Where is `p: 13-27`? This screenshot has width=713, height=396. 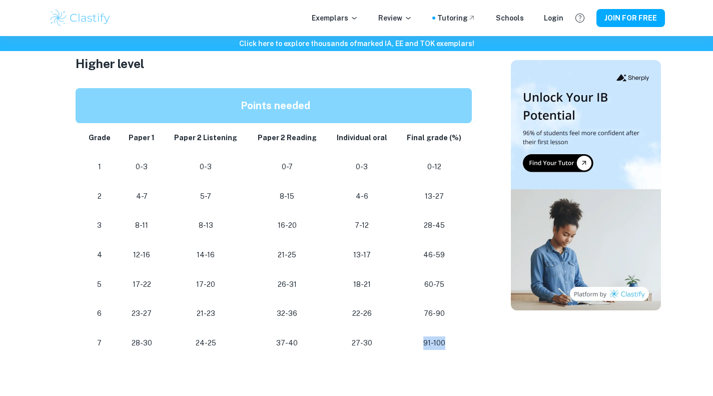
p: 13-27 is located at coordinates (434, 196).